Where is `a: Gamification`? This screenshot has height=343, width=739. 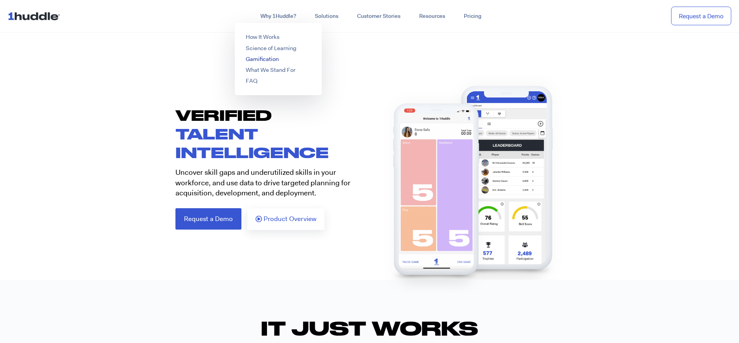 a: Gamification is located at coordinates (262, 59).